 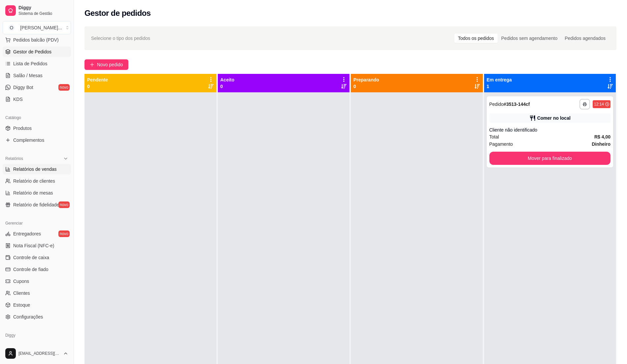 I want to click on a: Complementos, so click(x=37, y=140).